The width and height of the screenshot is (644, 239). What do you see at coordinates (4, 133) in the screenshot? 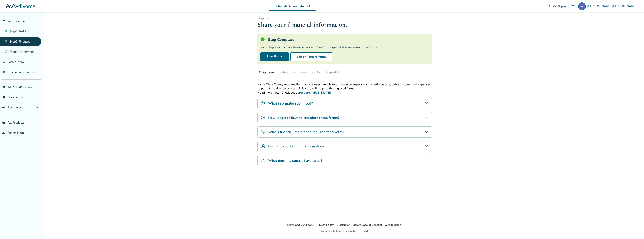
I see `span: groups` at bounding box center [4, 133].